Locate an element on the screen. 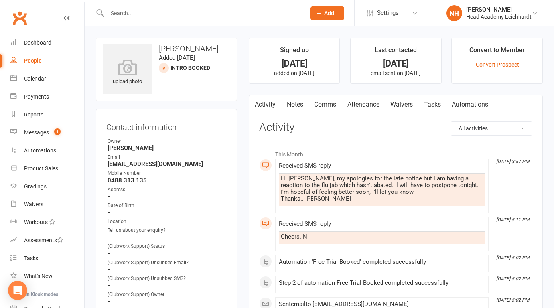  div: Step 2 of automation Free Trial Booked completed successfully is located at coordinates (382, 283).